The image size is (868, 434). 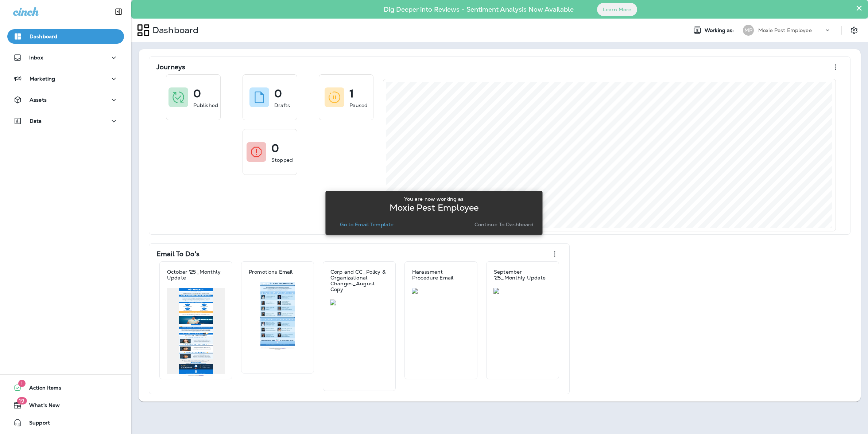 I want to click on p: Journeys, so click(x=171, y=67).